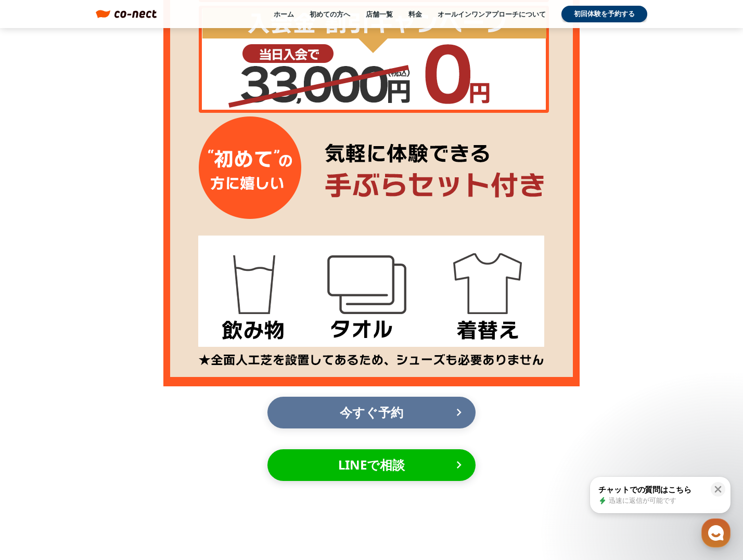 The image size is (743, 560). Describe the element at coordinates (604, 14) in the screenshot. I see `a: 初回体験を予約する` at that location.